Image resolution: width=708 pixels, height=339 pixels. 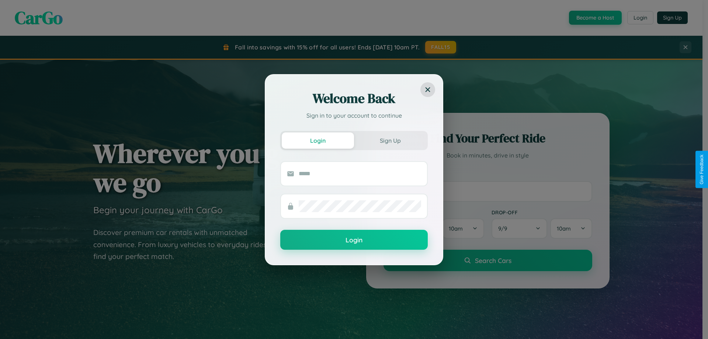 I want to click on h2: Welcome Back, so click(x=354, y=98).